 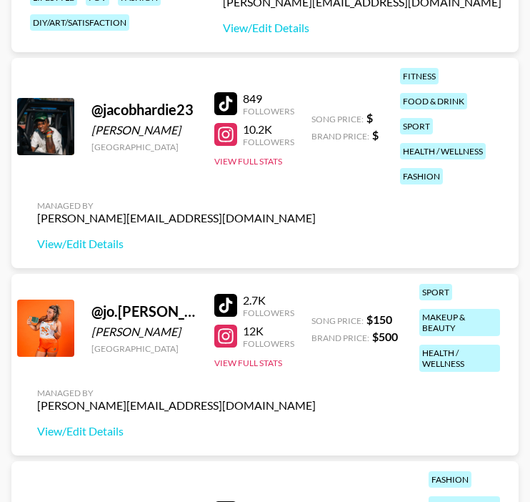 I want to click on div: food & drink, so click(x=434, y=101).